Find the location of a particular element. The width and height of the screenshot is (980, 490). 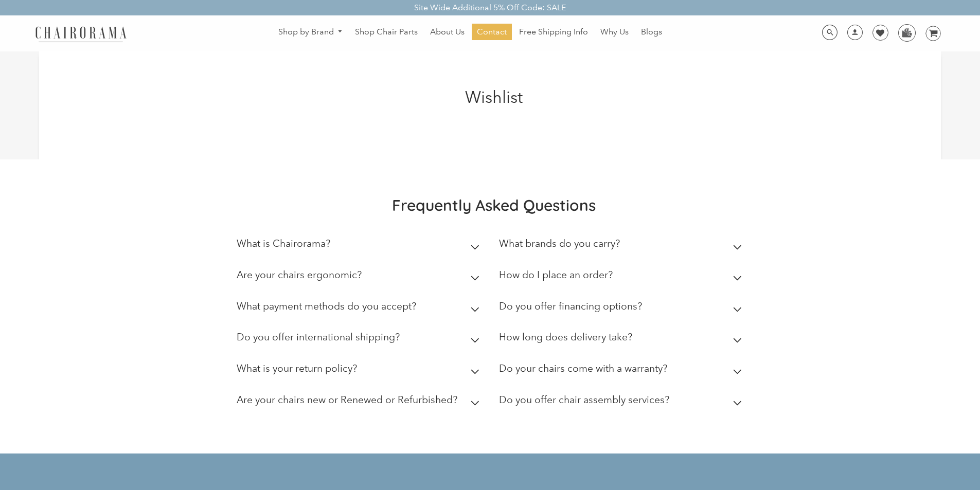

h2: What is Chairorama? is located at coordinates (284, 243).